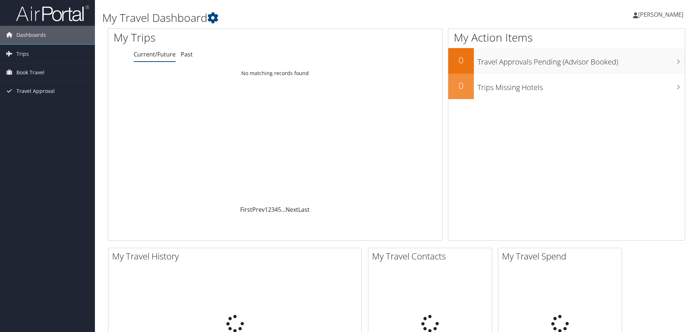 Image resolution: width=698 pixels, height=332 pixels. I want to click on h2: My Travel Contacts, so click(432, 256).